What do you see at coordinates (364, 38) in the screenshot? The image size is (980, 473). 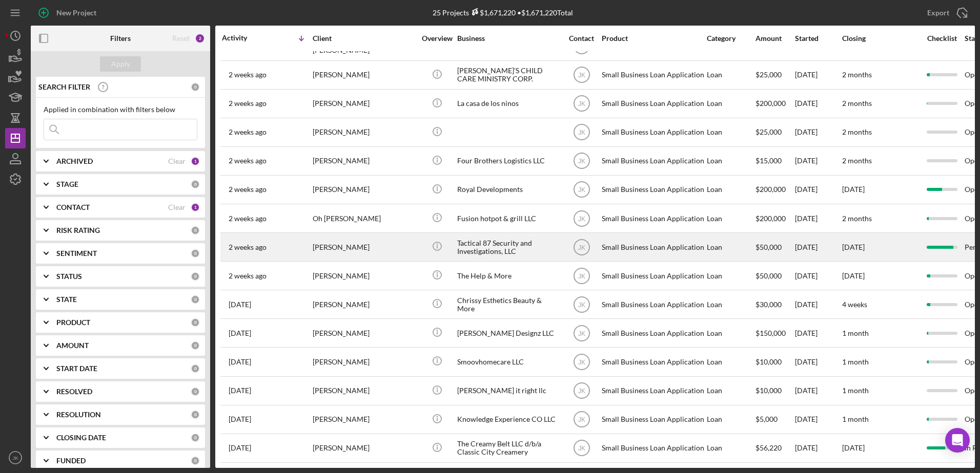 I see `div: Client` at bounding box center [364, 38].